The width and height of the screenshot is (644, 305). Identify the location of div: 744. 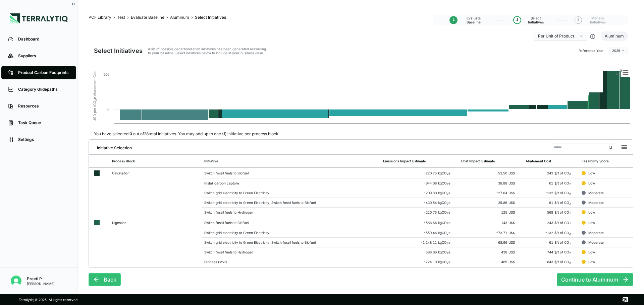
(551, 252).